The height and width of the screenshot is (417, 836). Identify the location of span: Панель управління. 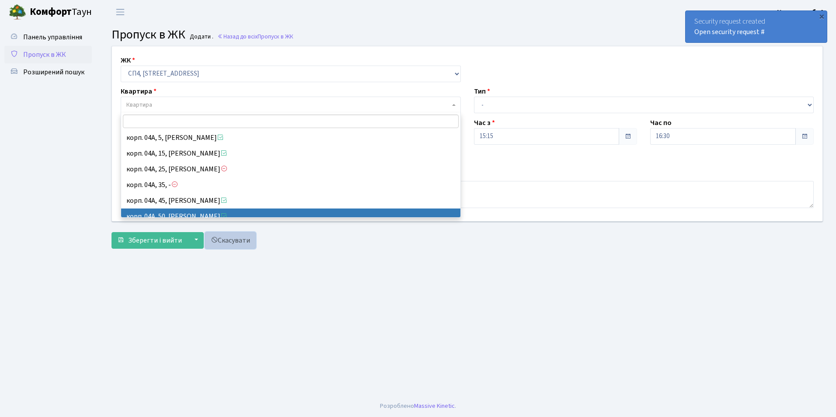
(52, 37).